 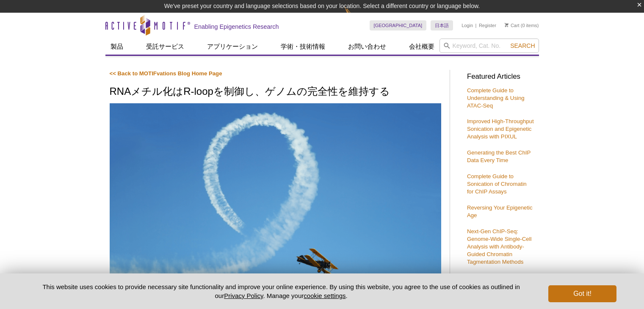 I want to click on button: Search, so click(x=522, y=45).